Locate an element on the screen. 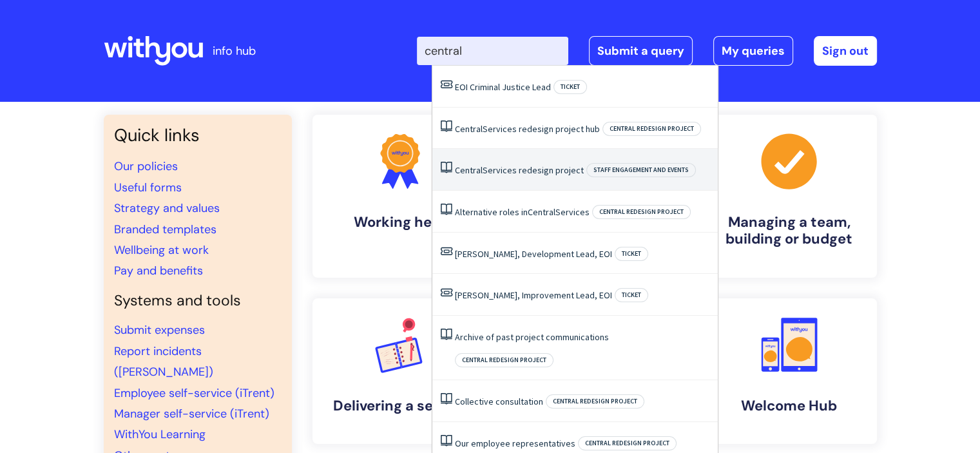  h4: Systems and tools is located at coordinates (198, 301).